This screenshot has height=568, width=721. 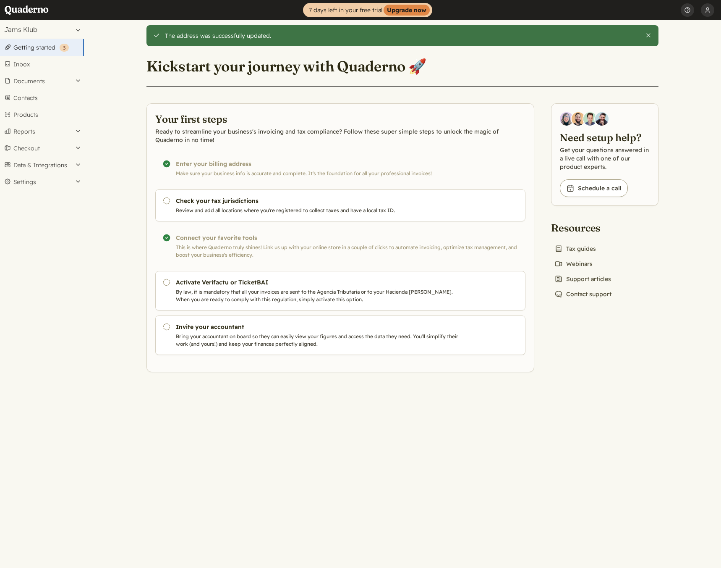 I want to click on img: Javier Rubio, DevRel at Quaderno, so click(x=602, y=119).